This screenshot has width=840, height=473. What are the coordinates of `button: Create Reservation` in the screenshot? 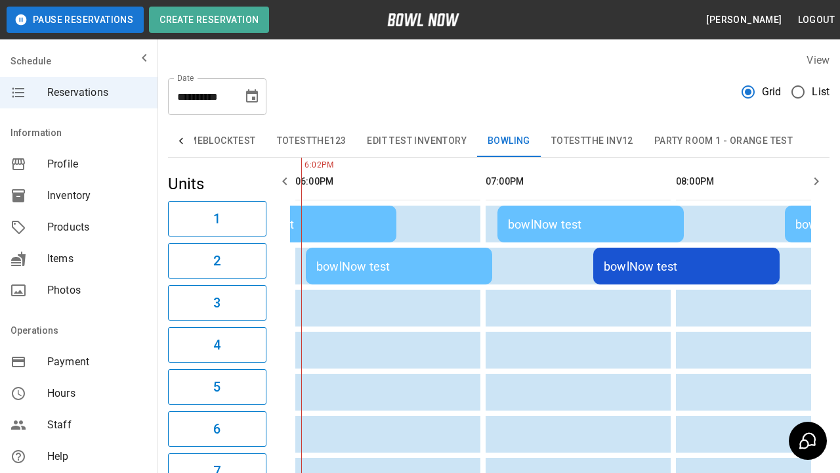 It's located at (209, 20).